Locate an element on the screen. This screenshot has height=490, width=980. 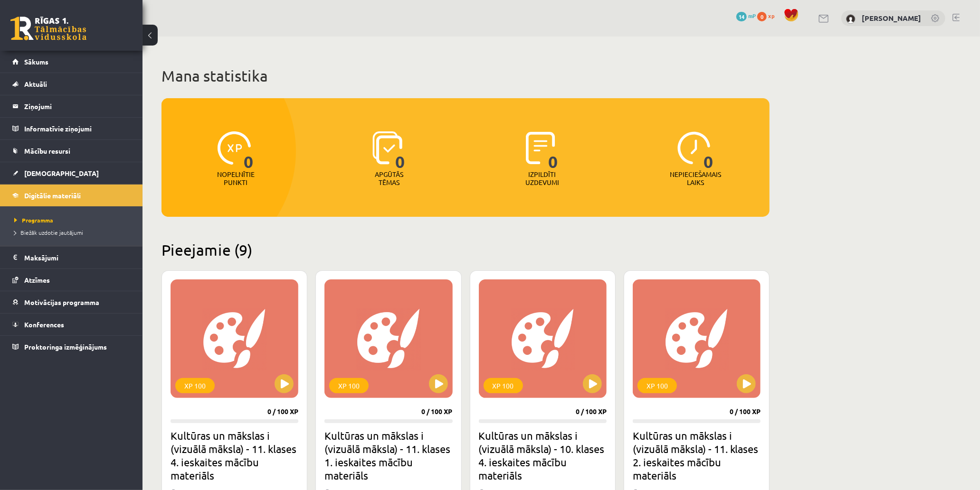
a: Rīgas 1. Tālmācības vidusskola is located at coordinates (48, 28).